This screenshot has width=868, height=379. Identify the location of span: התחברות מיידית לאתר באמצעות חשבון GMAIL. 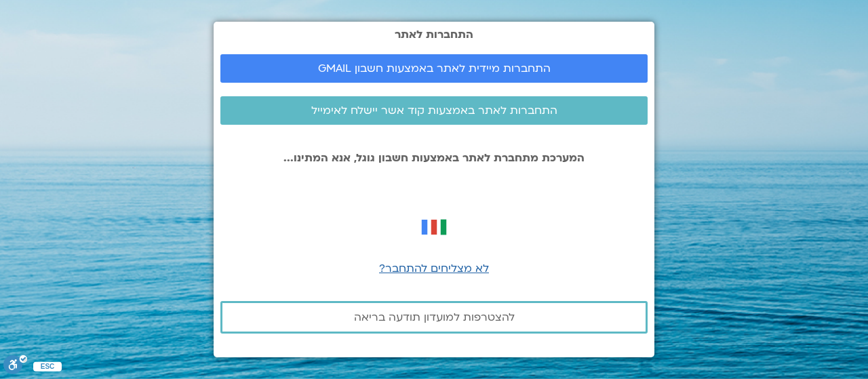
(434, 68).